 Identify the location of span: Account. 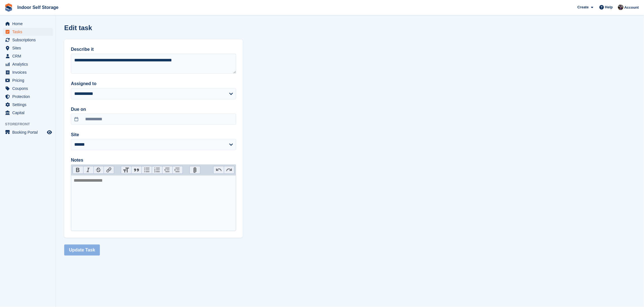
(631, 8).